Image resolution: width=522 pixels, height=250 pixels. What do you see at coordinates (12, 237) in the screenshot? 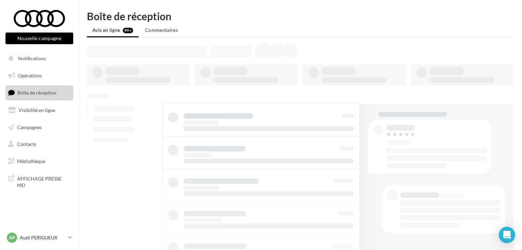
I see `span: AP` at bounding box center [12, 237].